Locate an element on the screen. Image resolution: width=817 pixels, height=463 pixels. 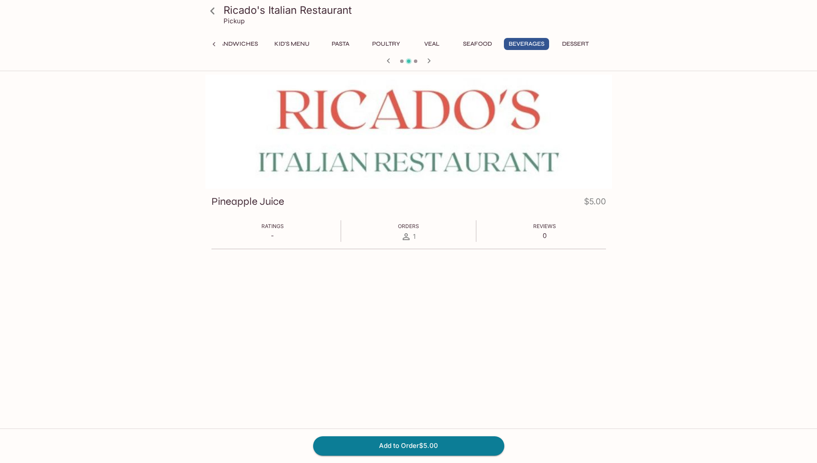
p: Pickup is located at coordinates (234, 21).